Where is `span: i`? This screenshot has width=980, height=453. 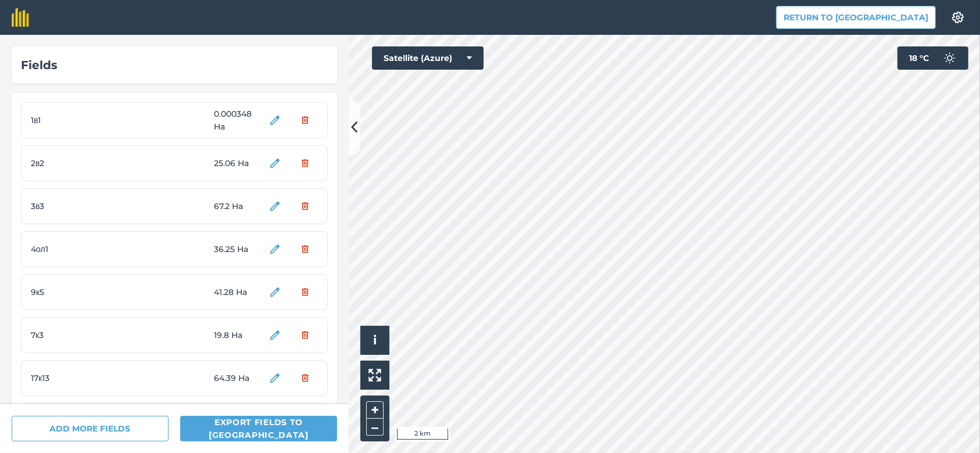
span: i is located at coordinates (375, 340).